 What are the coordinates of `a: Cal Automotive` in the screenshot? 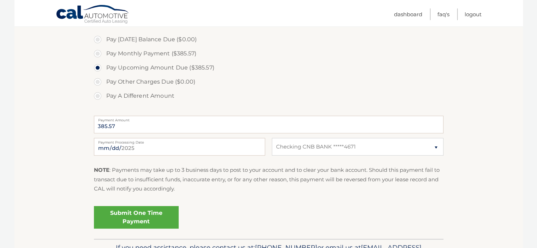 It's located at (93, 15).